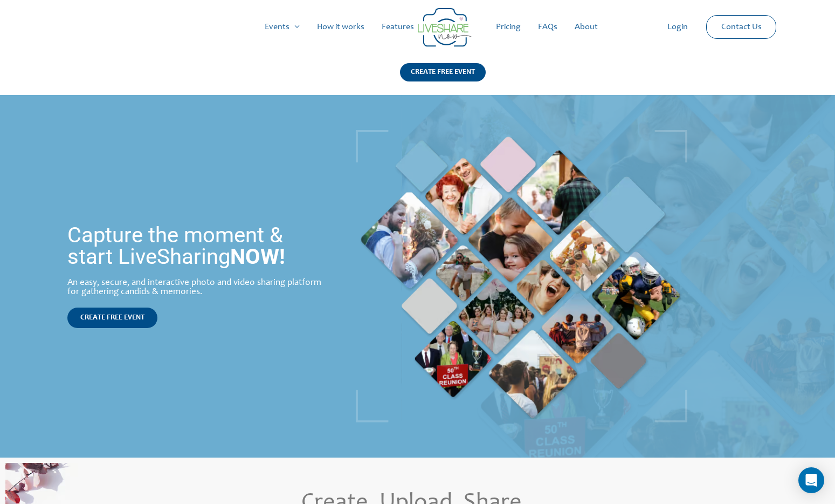 The height and width of the screenshot is (504, 835). Describe the element at coordinates (398, 27) in the screenshot. I see `a: Features` at that location.